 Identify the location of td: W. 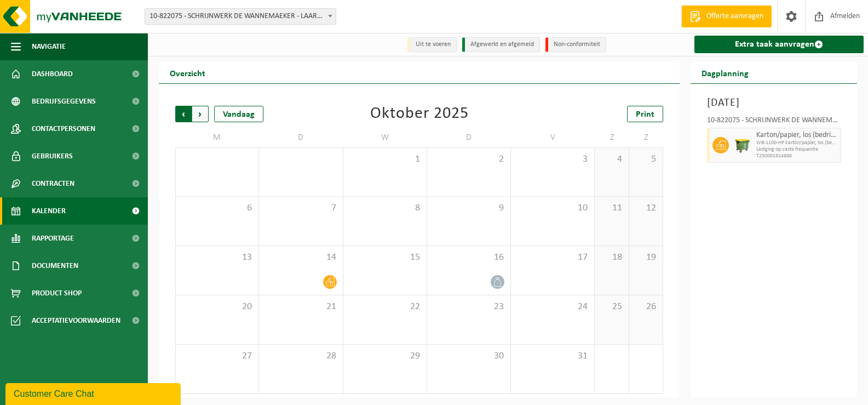
(385, 137).